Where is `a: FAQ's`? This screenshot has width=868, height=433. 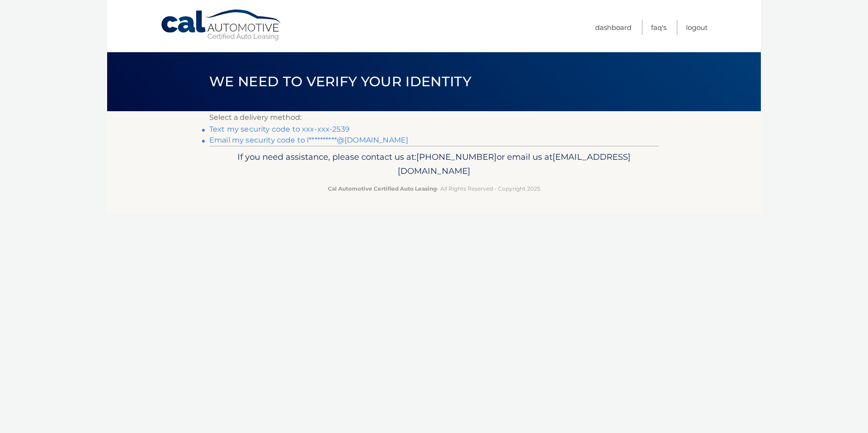
a: FAQ's is located at coordinates (659, 28).